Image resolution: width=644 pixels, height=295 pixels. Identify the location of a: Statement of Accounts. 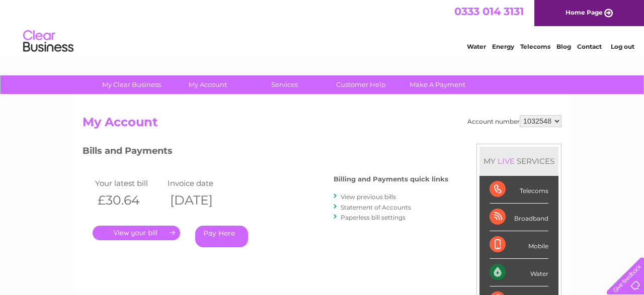
(376, 208).